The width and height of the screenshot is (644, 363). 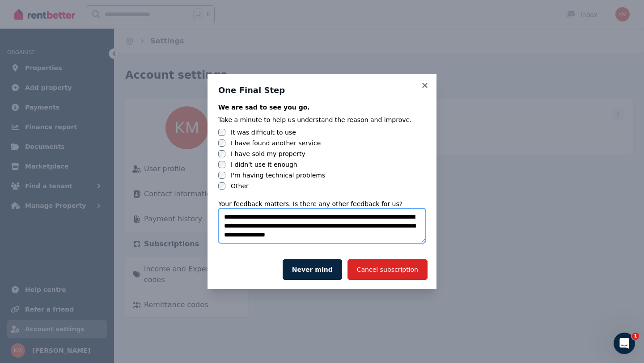 I want to click on label: I'm having technical problems, so click(x=278, y=175).